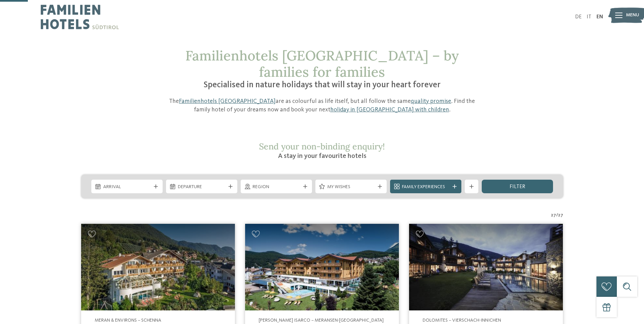  I want to click on span: Menu, so click(633, 15).